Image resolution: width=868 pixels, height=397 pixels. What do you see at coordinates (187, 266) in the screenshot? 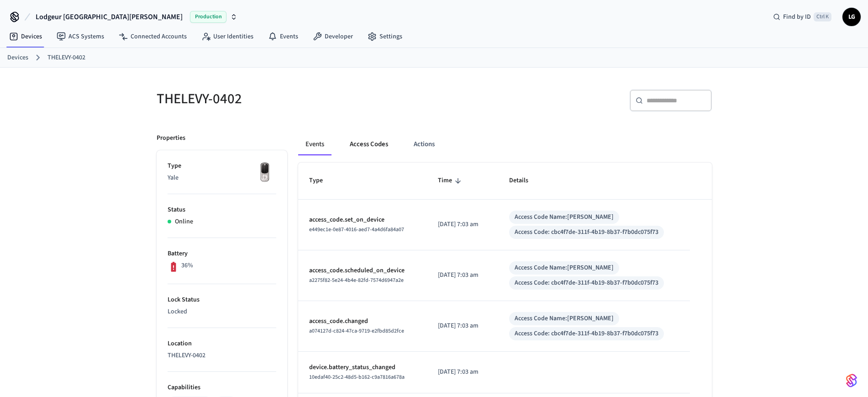
I see `p: 36%` at bounding box center [187, 266].